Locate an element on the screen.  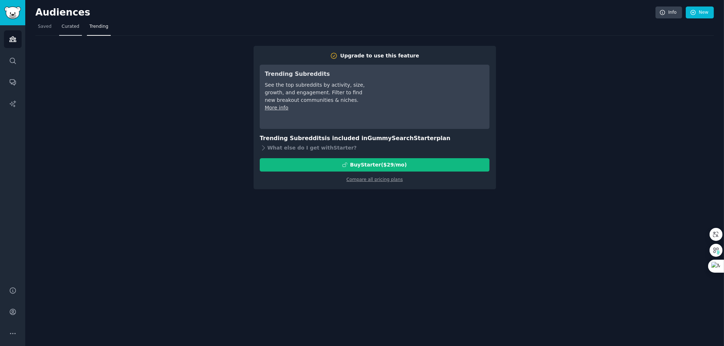
span: Trending is located at coordinates (99, 27).